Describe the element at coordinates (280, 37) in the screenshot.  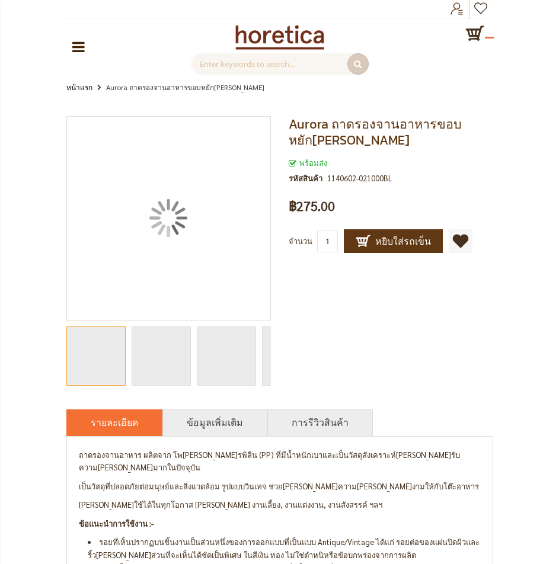
I see `img: Horetica.com` at that location.